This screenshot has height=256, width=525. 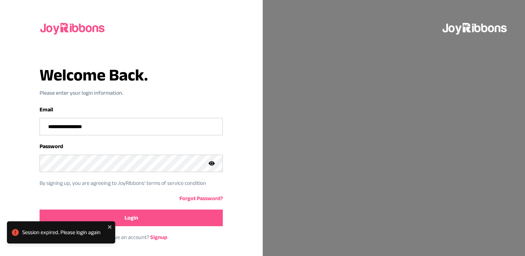 What do you see at coordinates (131, 218) in the screenshot?
I see `button: Login` at bounding box center [131, 218].